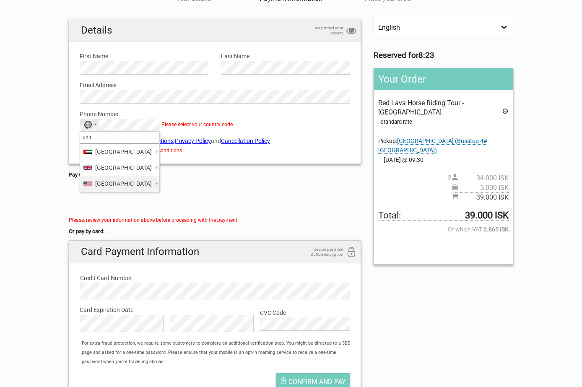 The image size is (582, 387). I want to click on button: Open LiveChat chat widget, so click(101, 18).